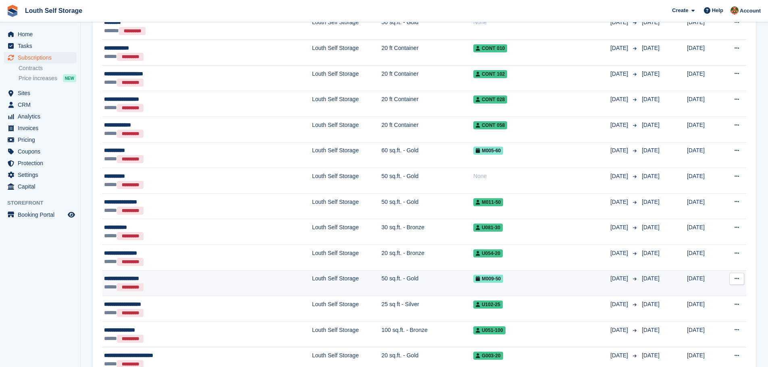  I want to click on td: 20 sq.ft. - Bronze, so click(428, 258).